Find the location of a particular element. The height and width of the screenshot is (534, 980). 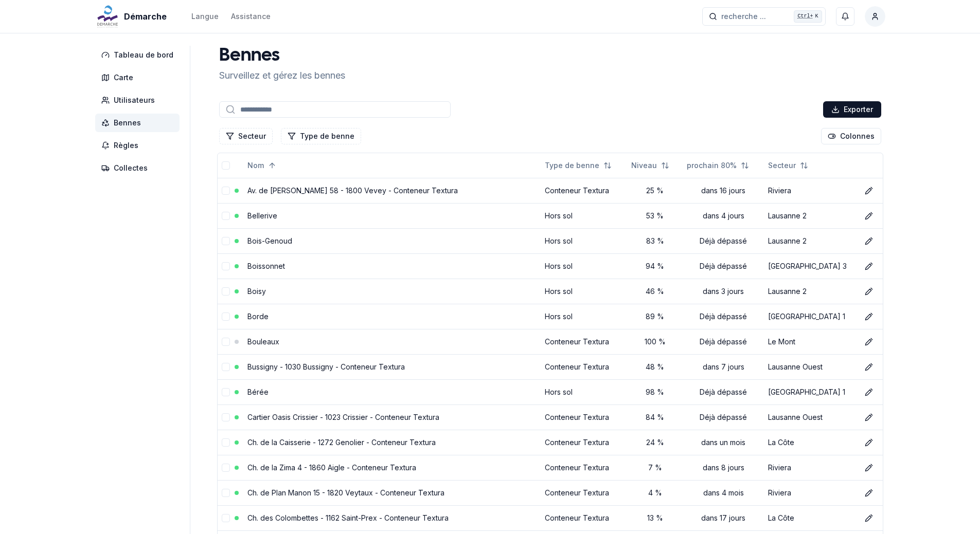

span: Collectes is located at coordinates (131, 168).